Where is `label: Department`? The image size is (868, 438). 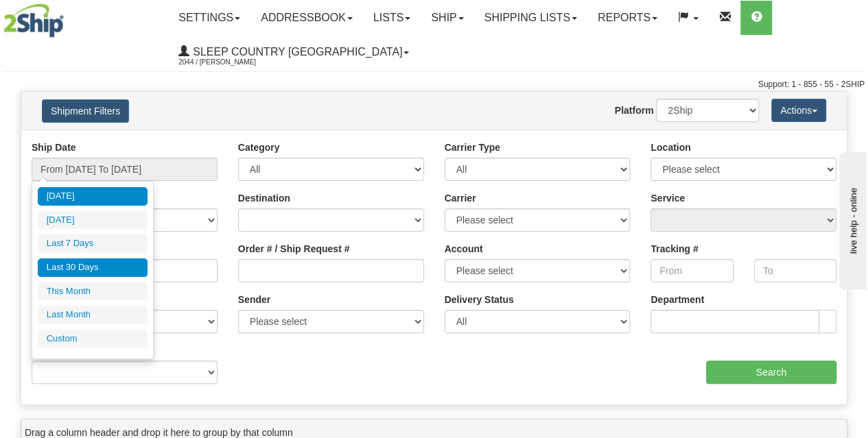
label: Department is located at coordinates (677, 300).